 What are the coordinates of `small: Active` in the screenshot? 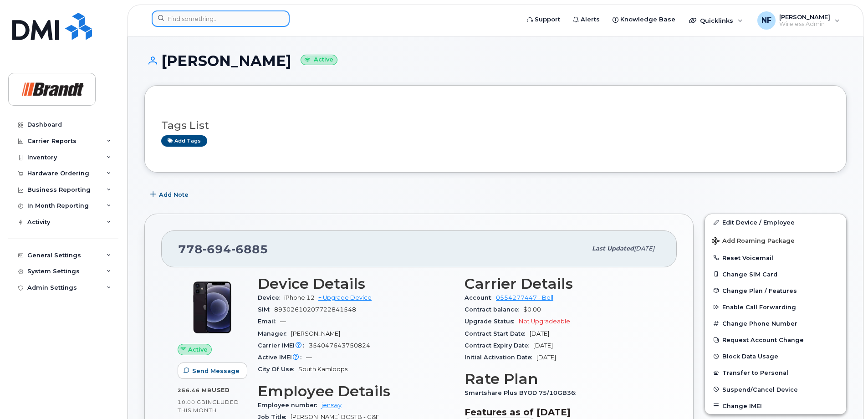 It's located at (319, 59).